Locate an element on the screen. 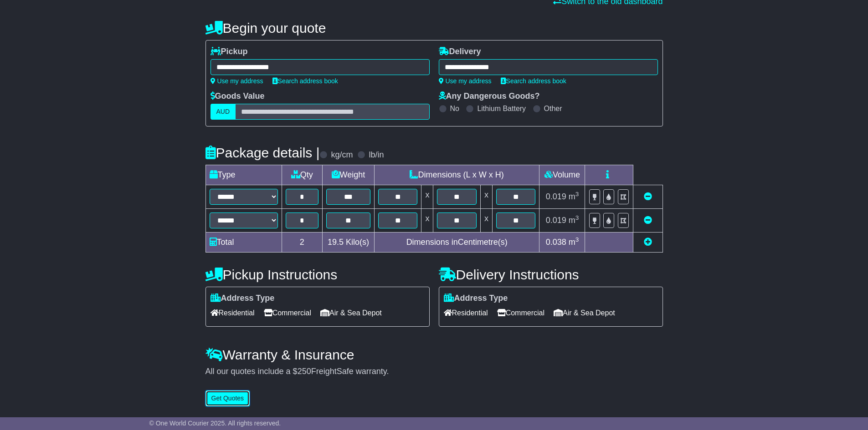  div: Domain Overview is located at coordinates (58, 56).